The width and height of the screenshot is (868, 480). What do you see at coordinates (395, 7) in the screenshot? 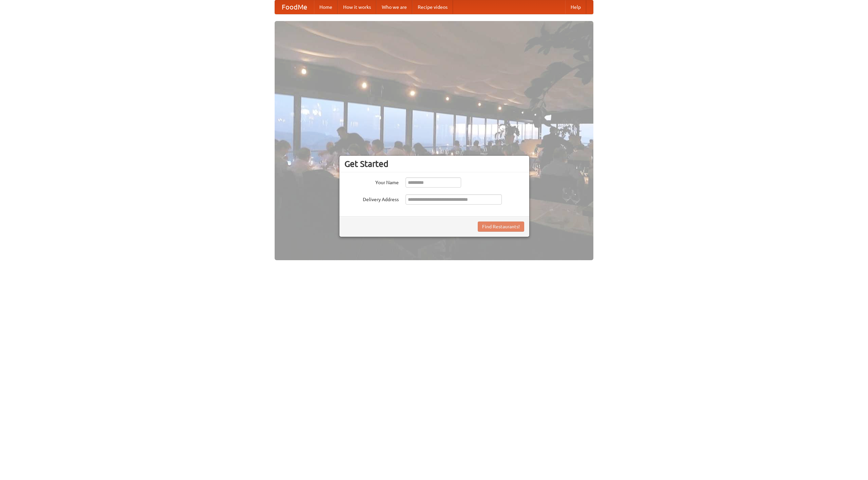
I see `a: Who we are` at bounding box center [395, 7].